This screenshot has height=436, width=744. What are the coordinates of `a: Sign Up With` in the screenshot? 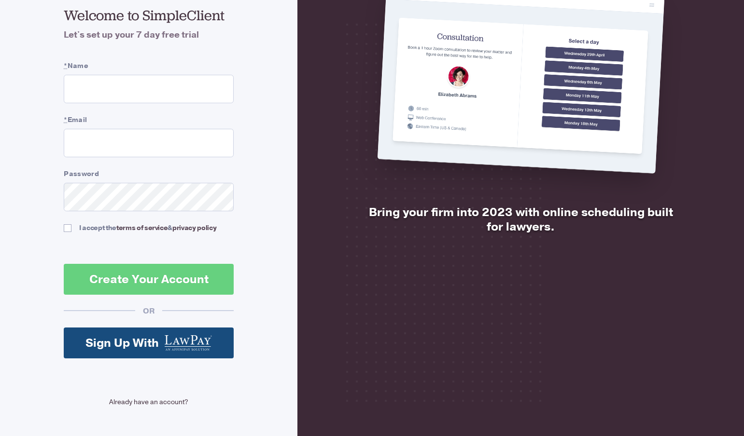 It's located at (149, 343).